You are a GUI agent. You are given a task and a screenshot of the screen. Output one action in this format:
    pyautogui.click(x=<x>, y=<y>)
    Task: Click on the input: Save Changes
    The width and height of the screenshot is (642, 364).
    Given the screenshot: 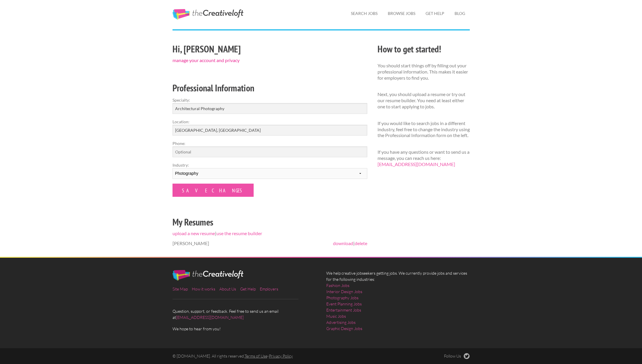 What is the action you would take?
    pyautogui.click(x=213, y=190)
    